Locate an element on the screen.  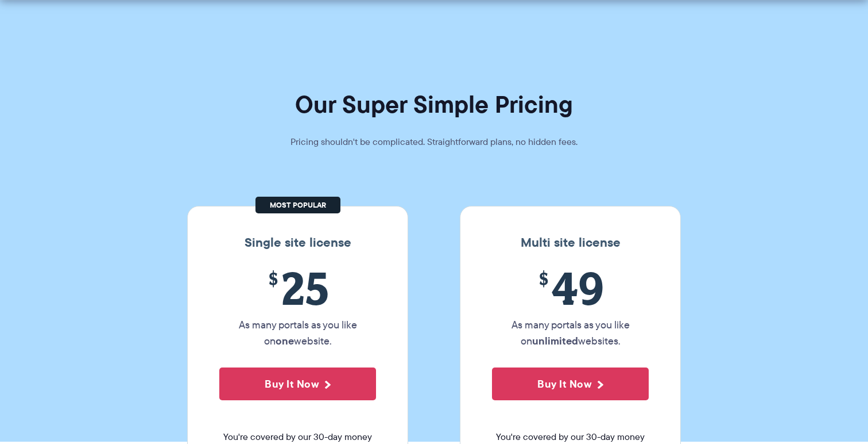
p: Pricing shouldn't be complicated. Straightforward plans, no hidden fees. is located at coordinates (434, 142).